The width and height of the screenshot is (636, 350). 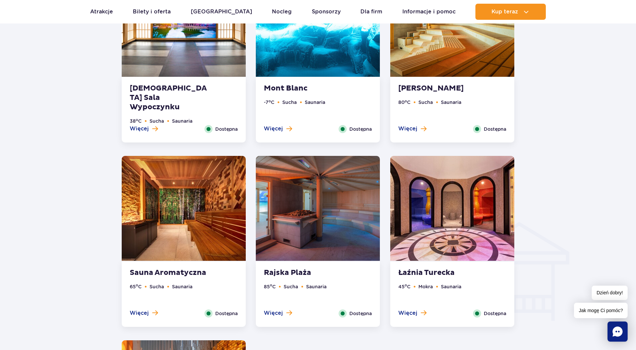 What do you see at coordinates (135, 121) in the screenshot?
I see `li: 38 C` at bounding box center [135, 121].